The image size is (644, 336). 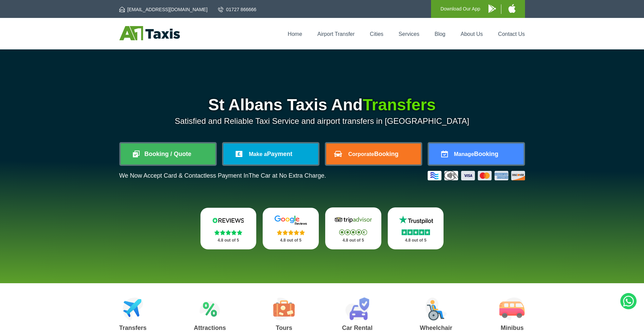 I want to click on img: A1 Taxis St Albans LTD, so click(x=149, y=33).